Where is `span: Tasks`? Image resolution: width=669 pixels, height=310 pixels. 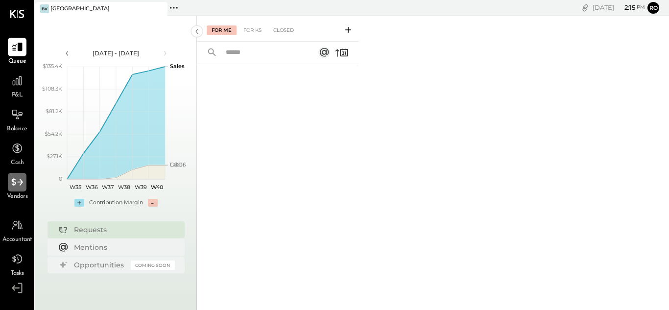 span: Tasks is located at coordinates (17, 274).